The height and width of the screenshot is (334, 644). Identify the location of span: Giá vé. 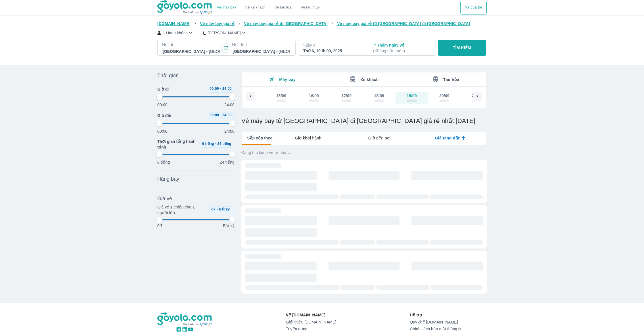
(165, 199).